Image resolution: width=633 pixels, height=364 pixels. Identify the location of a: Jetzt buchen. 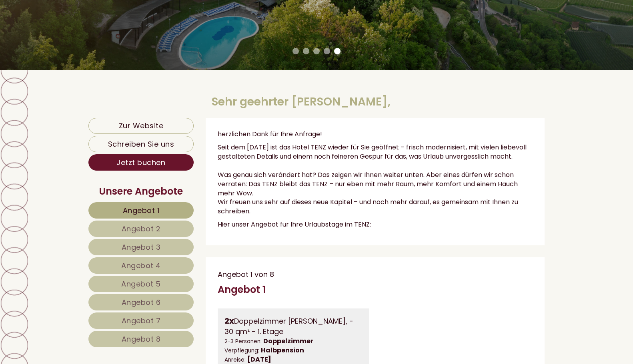
(141, 162).